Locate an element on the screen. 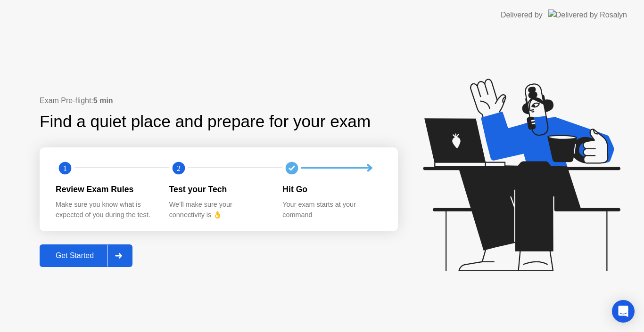 The width and height of the screenshot is (644, 332). div: Review Exam Rules is located at coordinates (104, 189).